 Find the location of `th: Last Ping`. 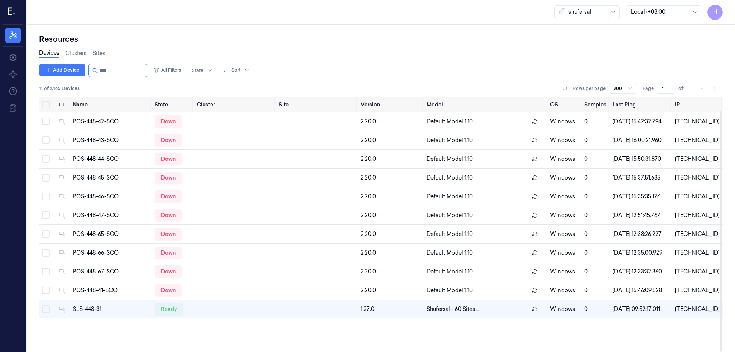

th: Last Ping is located at coordinates (640, 105).